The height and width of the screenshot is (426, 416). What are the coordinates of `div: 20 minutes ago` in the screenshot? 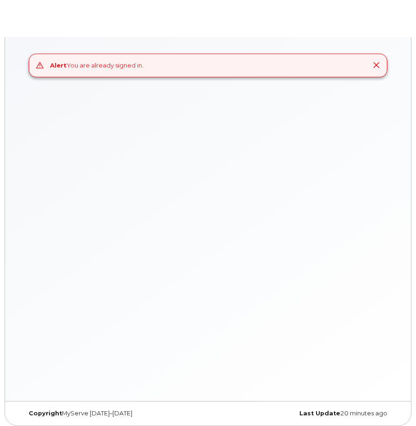 It's located at (301, 413).